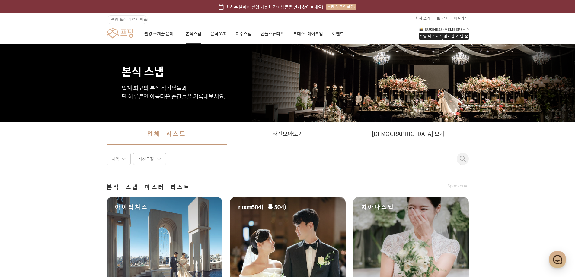  Describe the element at coordinates (193, 34) in the screenshot. I see `a: 본식스냅` at that location.